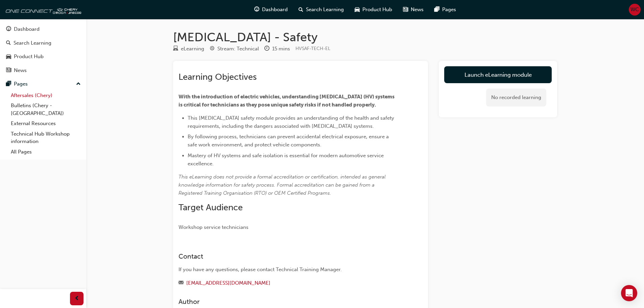 The height and width of the screenshot is (308, 644). I want to click on div: If you have any questions, please contact Technical Training Manager., so click(288, 269).